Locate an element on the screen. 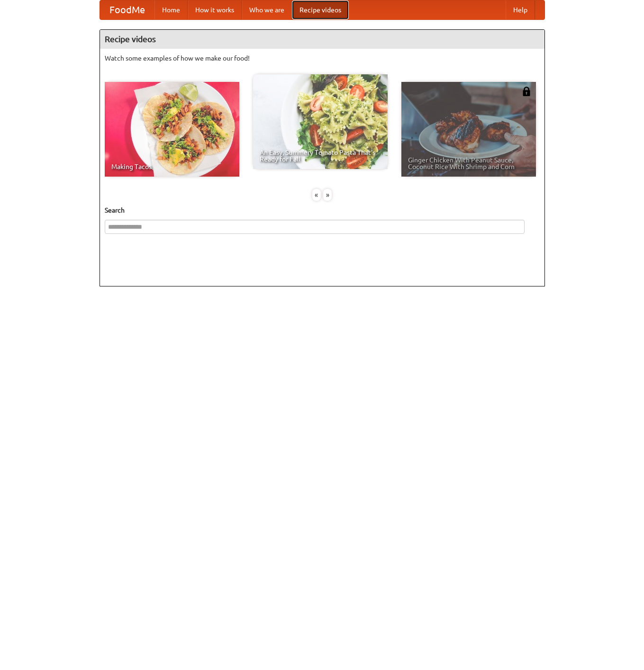 Image resolution: width=644 pixels, height=670 pixels. a: How it works is located at coordinates (214, 10).